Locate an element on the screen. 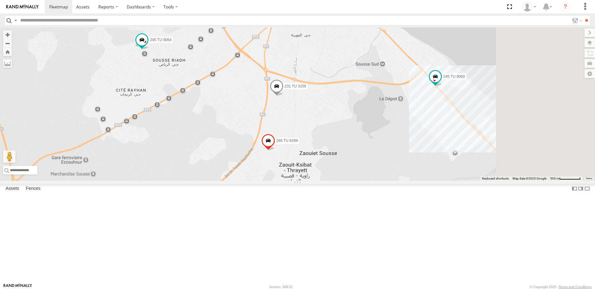  a: Visit our Website is located at coordinates (18, 287).